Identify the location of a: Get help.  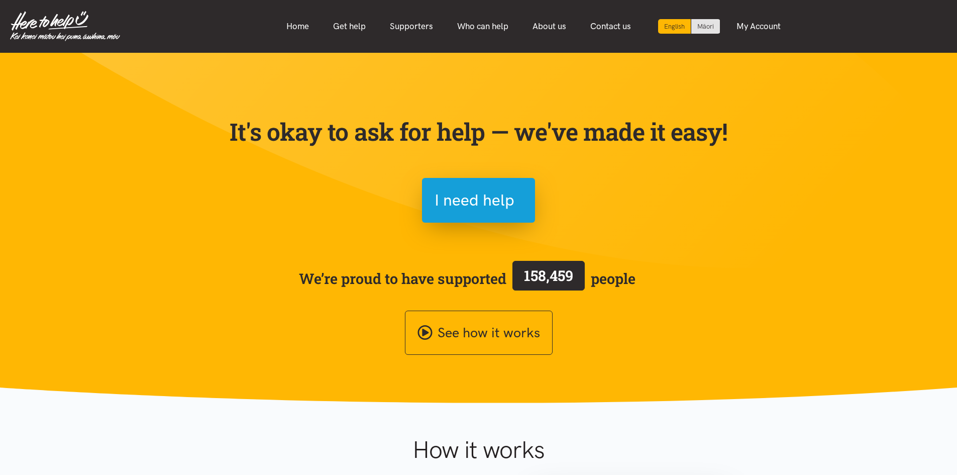
(349, 26).